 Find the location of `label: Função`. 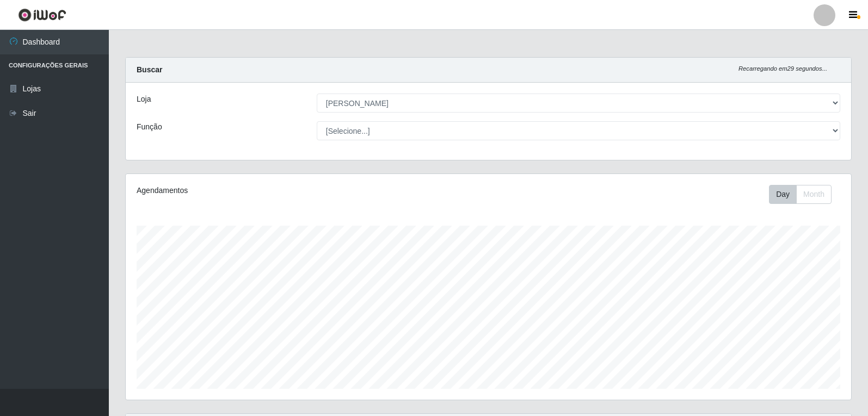

label: Função is located at coordinates (149, 127).